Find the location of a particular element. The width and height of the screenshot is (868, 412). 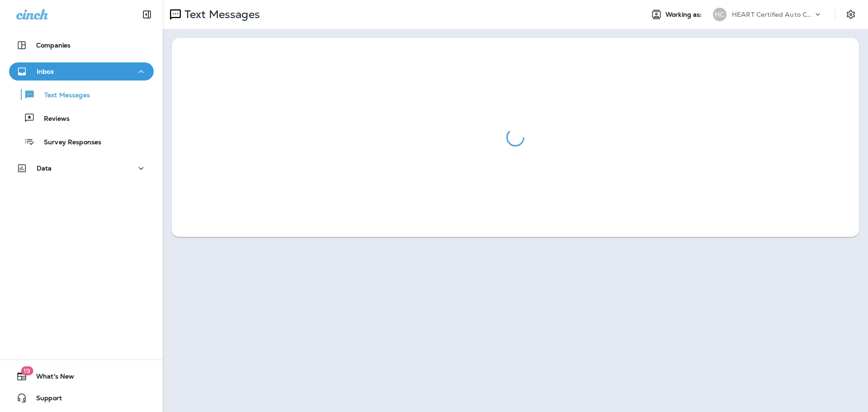

p: Reviews is located at coordinates (52, 119).